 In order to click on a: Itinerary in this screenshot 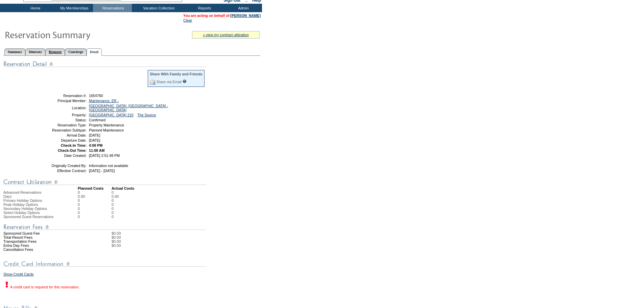, I will do `click(35, 52)`.